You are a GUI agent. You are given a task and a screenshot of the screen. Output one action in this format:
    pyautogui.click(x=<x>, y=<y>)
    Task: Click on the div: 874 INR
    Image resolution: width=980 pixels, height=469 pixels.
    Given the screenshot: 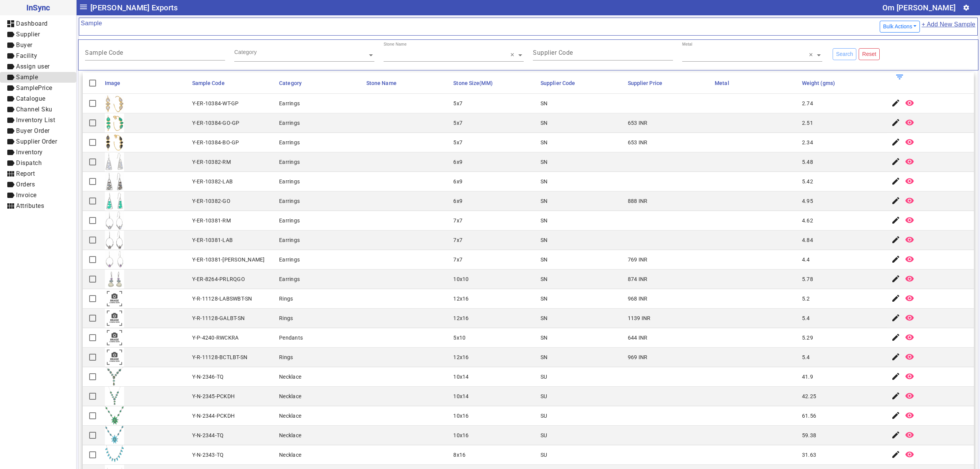 What is the action you would take?
    pyautogui.click(x=637, y=279)
    